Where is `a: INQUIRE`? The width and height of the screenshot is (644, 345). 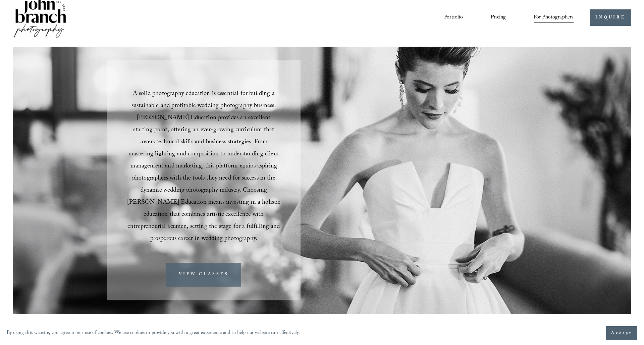 a: INQUIRE is located at coordinates (610, 17).